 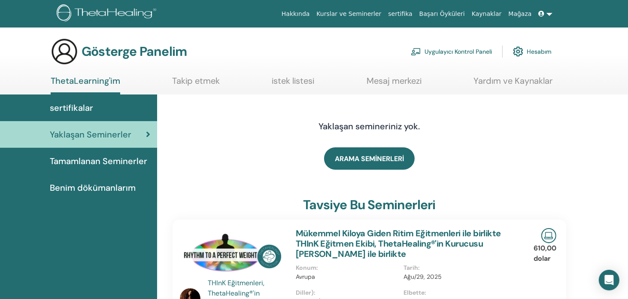 I want to click on a: ARAMA SEMİNERLERİ, so click(x=369, y=158).